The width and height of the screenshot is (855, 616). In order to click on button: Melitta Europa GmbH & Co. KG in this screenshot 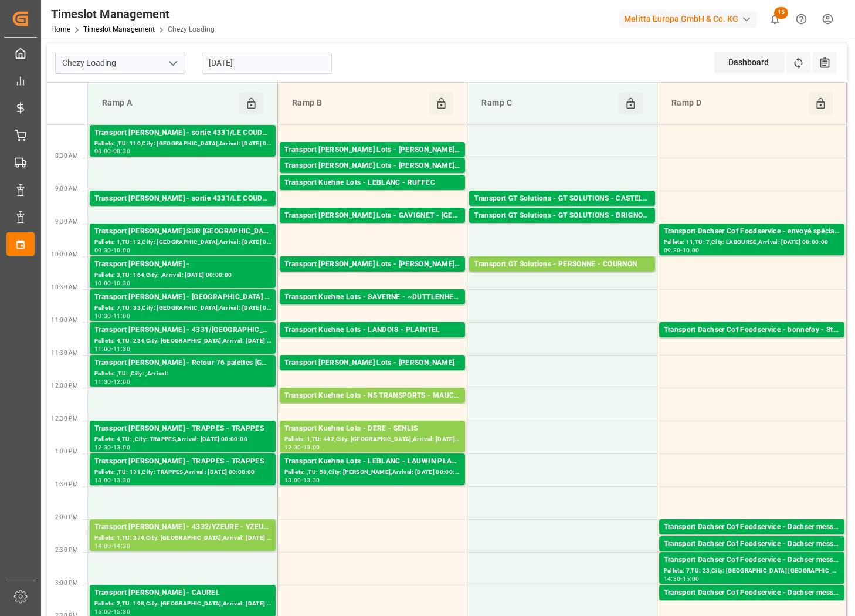, I will do `click(690, 19)`.